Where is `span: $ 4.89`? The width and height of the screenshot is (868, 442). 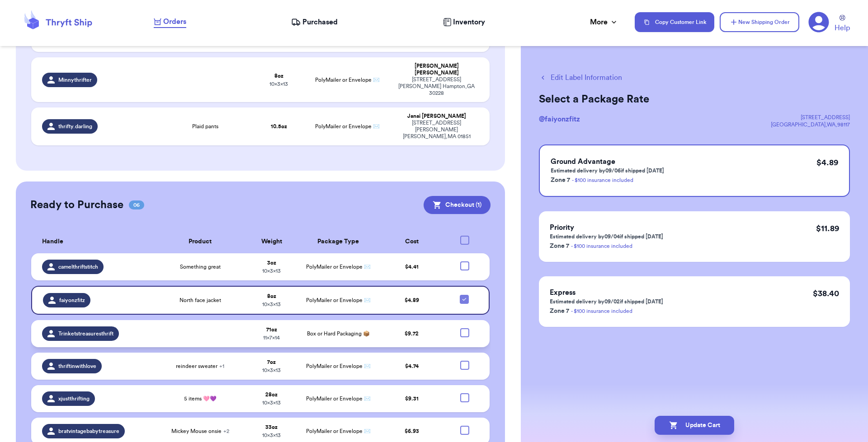 span: $ 4.89 is located at coordinates (412, 300).